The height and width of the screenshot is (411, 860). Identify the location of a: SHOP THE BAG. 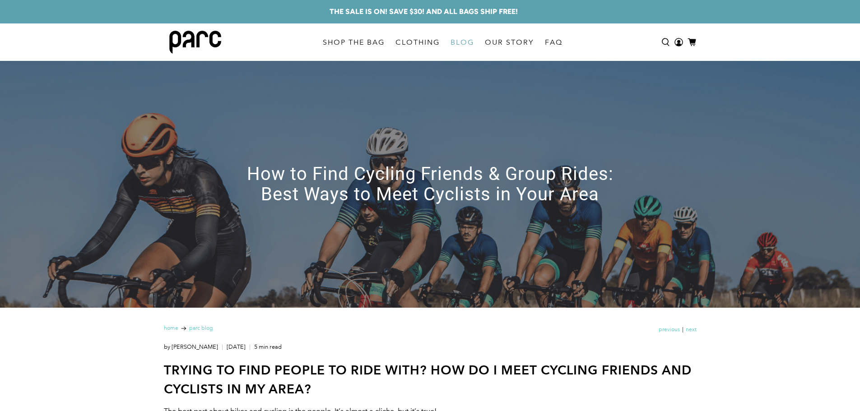
(353, 42).